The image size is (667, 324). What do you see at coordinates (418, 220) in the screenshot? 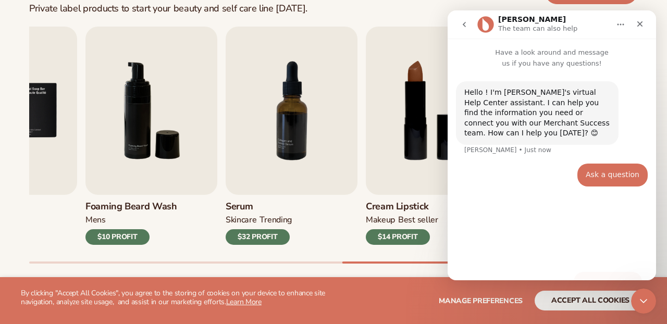
I see `div: BEST SELLER` at bounding box center [418, 220].